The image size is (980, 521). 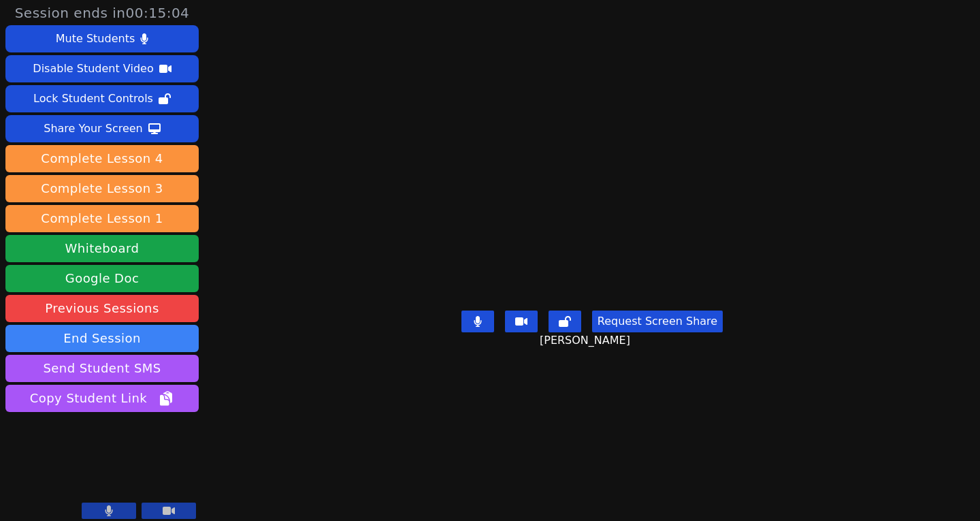 What do you see at coordinates (102, 189) in the screenshot?
I see `button: Complete Lesson 3` at bounding box center [102, 189].